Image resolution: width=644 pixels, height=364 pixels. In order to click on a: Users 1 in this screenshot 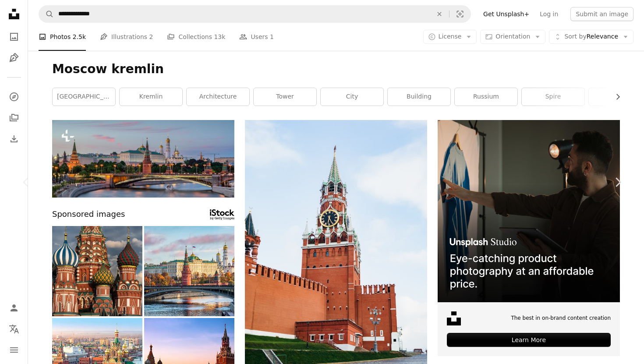, I will do `click(256, 37)`.